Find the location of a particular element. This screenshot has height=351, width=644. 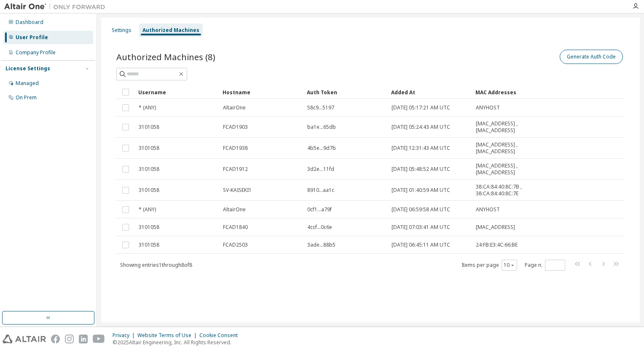

div: Auth Token is located at coordinates (346, 92).